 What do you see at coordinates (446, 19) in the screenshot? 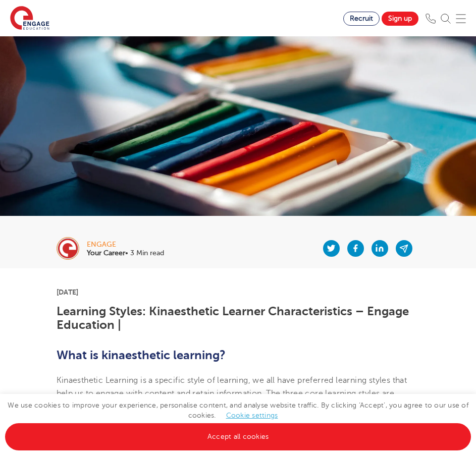
I see `img: Search` at bounding box center [446, 19].